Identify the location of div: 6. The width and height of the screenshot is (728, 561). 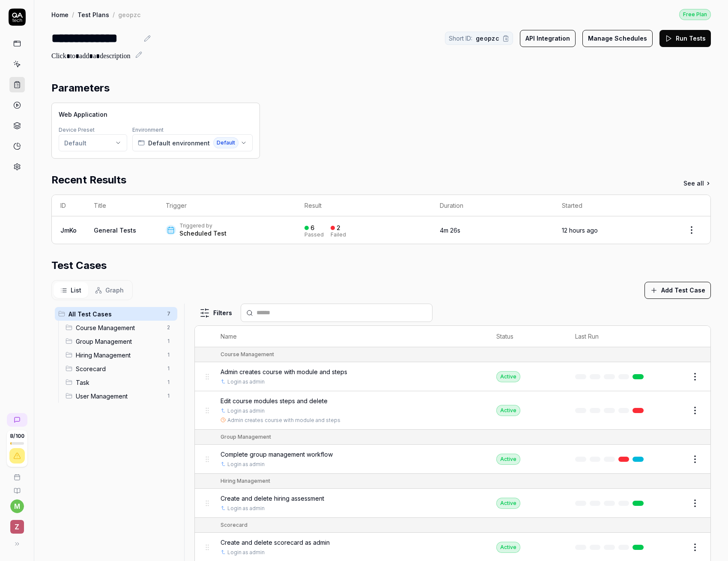
(312, 228).